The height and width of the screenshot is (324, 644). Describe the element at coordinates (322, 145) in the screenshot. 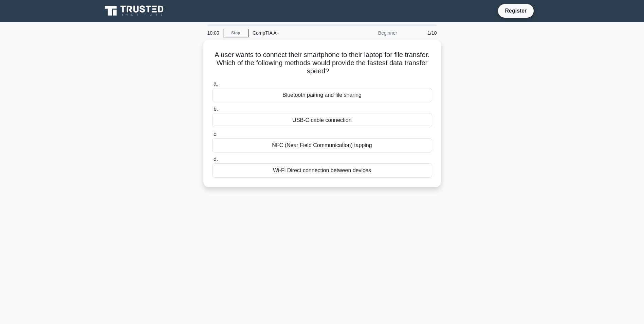

I see `div: NFC (Near Field Communication) tapping` at that location.